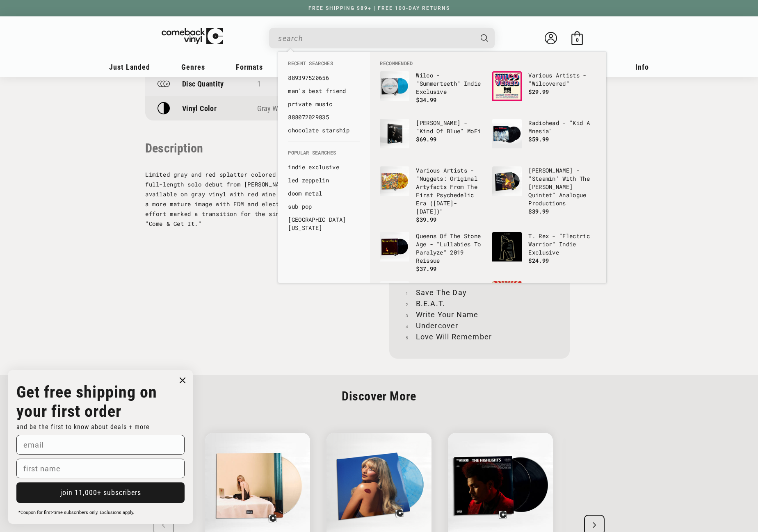 The height and width of the screenshot is (532, 758). What do you see at coordinates (394, 86) in the screenshot?
I see `img: Wilco - "Summerteeth" Indie Exclusive` at bounding box center [394, 86].